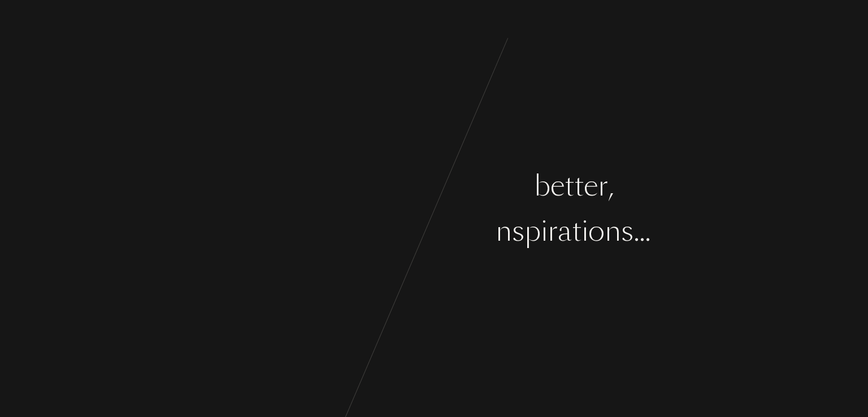 This screenshot has height=417, width=868. I want to click on div: p, so click(532, 231).